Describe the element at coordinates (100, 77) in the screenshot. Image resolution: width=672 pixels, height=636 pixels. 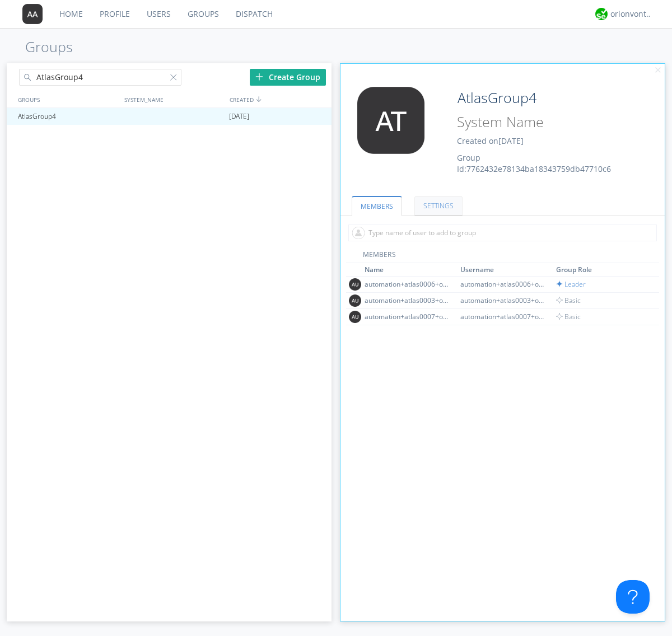
I see `input: Search groups` at that location.